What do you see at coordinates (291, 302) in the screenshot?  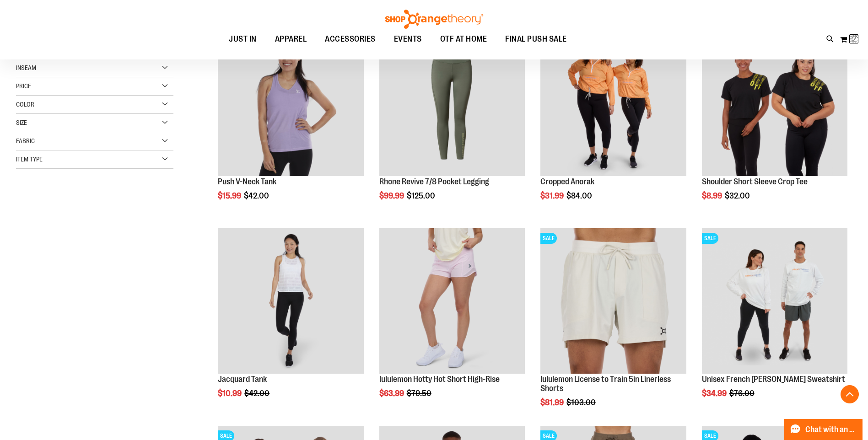 I see `a: Front view of Jacquard Tank` at bounding box center [291, 302].